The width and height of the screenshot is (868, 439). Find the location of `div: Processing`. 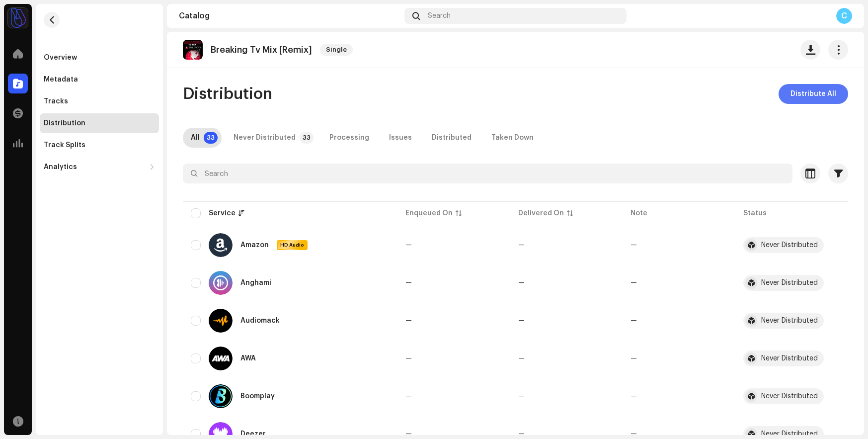

div: Processing is located at coordinates (349, 138).